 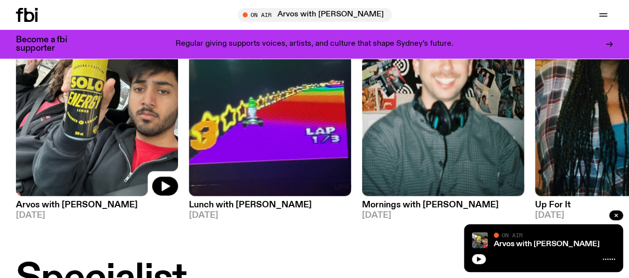 What do you see at coordinates (512, 235) in the screenshot?
I see `span: On Air` at bounding box center [512, 235].